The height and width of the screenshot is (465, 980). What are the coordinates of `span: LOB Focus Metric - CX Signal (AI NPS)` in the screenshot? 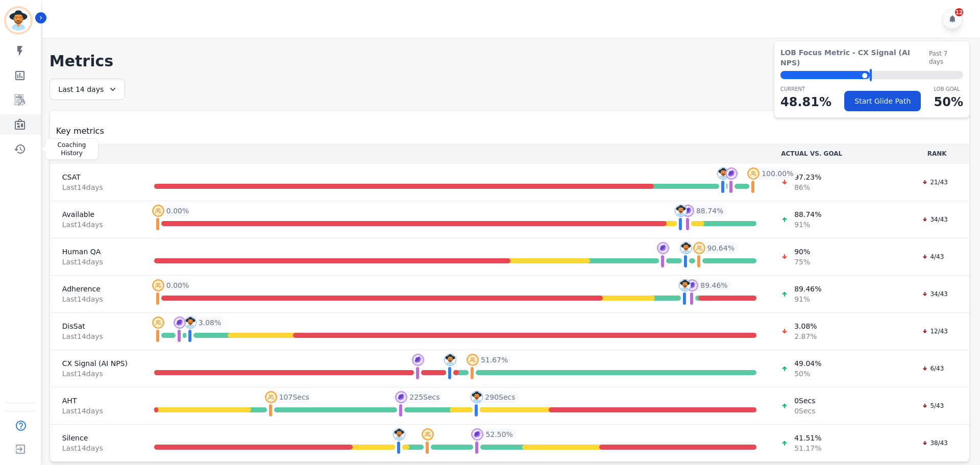 It's located at (855, 58).